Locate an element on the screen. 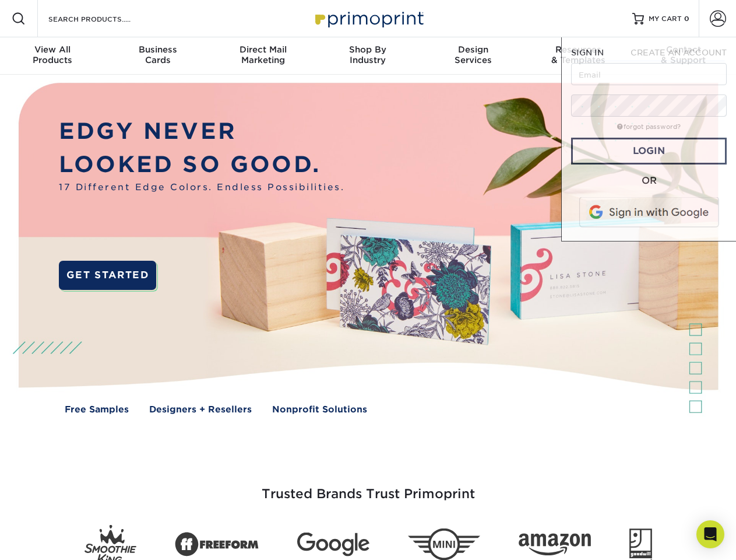 The width and height of the screenshot is (736, 560). a: Direct MailMarketing is located at coordinates (263, 56).